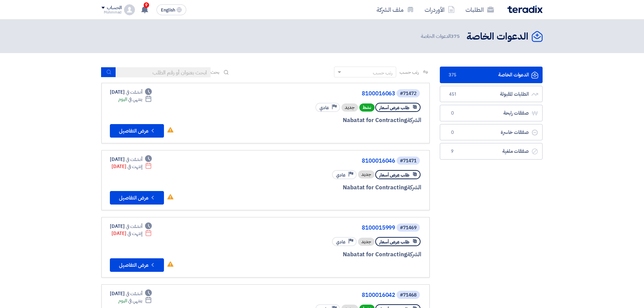 This screenshot has width=644, height=308. I want to click on input: ابحث بعنوان أو رقم الطلب, so click(163, 72).